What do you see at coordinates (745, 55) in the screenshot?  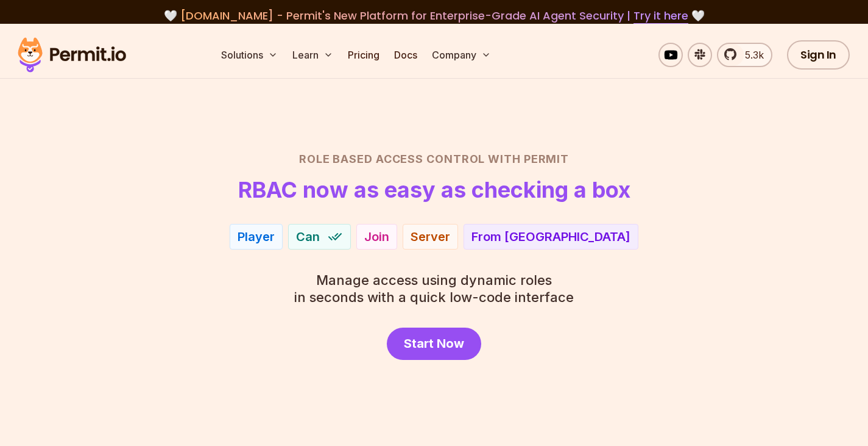 I see `a: 5.3k` at bounding box center [745, 55].